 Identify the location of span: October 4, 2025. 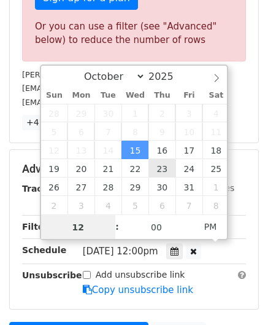
(216, 113).